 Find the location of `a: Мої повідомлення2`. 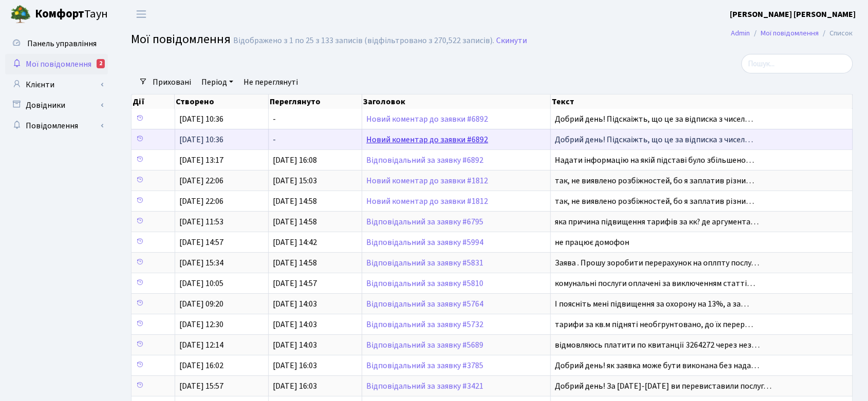

a: Мої повідомлення2 is located at coordinates (57, 64).